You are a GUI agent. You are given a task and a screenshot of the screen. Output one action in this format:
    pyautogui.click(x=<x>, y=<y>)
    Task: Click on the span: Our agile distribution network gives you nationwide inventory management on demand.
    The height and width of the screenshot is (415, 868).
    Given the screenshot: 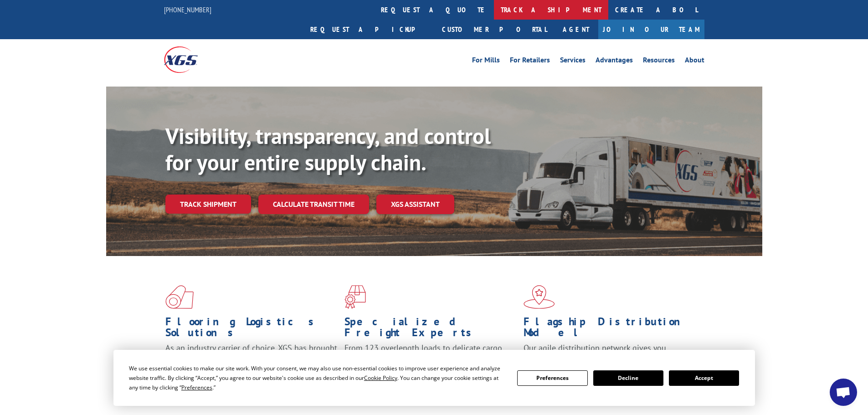 What is the action you would take?
    pyautogui.click(x=607, y=353)
    